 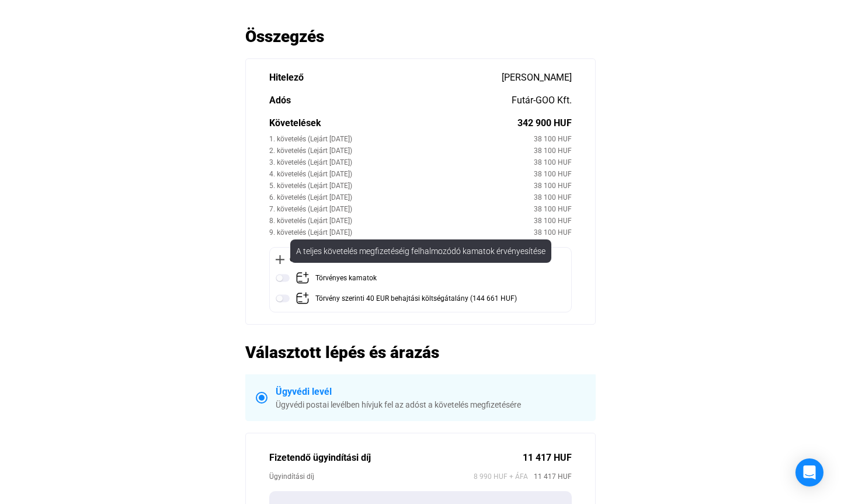 What do you see at coordinates (809, 472) in the screenshot?
I see `div: Open Intercom Messenger` at bounding box center [809, 472].